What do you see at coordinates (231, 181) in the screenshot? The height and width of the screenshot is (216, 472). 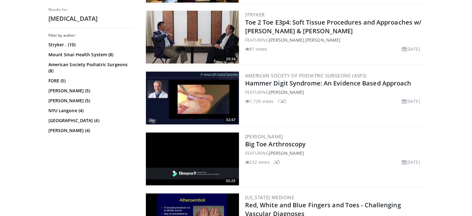 I see `span: 02:25` at bounding box center [231, 181].